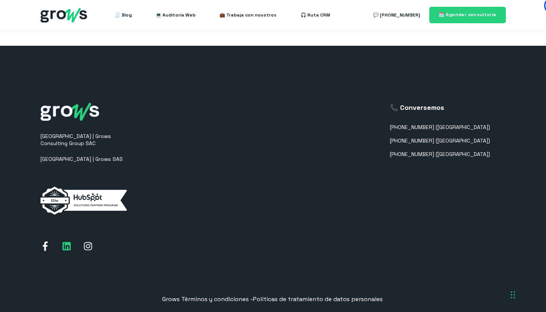 This screenshot has width=546, height=312. Describe the element at coordinates (467, 15) in the screenshot. I see `a: 🗓️ Agendar consultoría` at that location.